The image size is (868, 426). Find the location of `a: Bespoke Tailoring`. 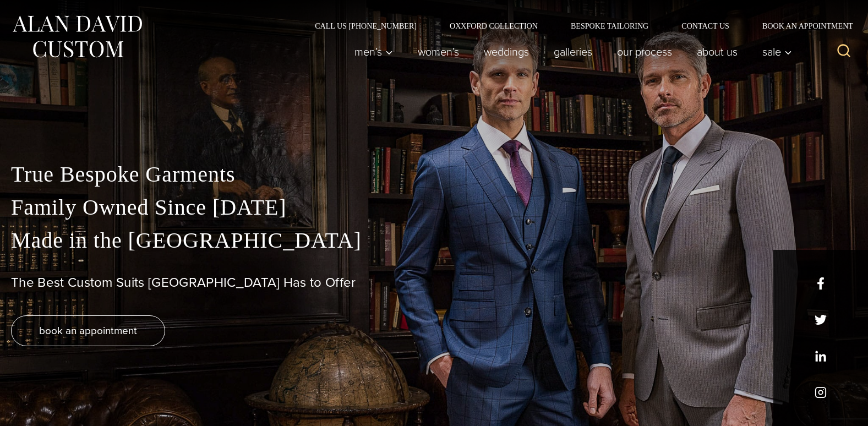

a: Bespoke Tailoring is located at coordinates (610, 26).